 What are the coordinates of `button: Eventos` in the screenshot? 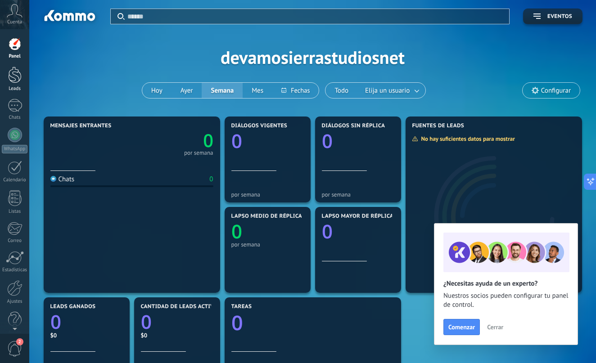 It's located at (552, 16).